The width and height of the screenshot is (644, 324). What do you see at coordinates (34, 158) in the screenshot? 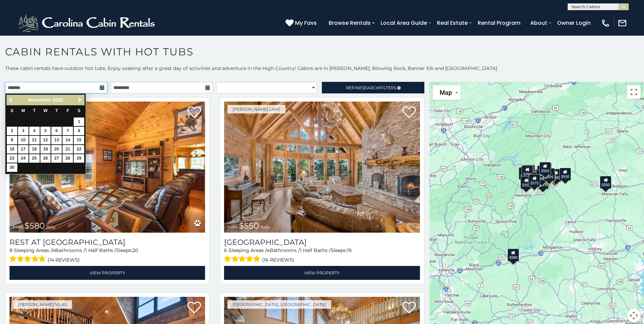
I see `a: 25` at bounding box center [34, 158].